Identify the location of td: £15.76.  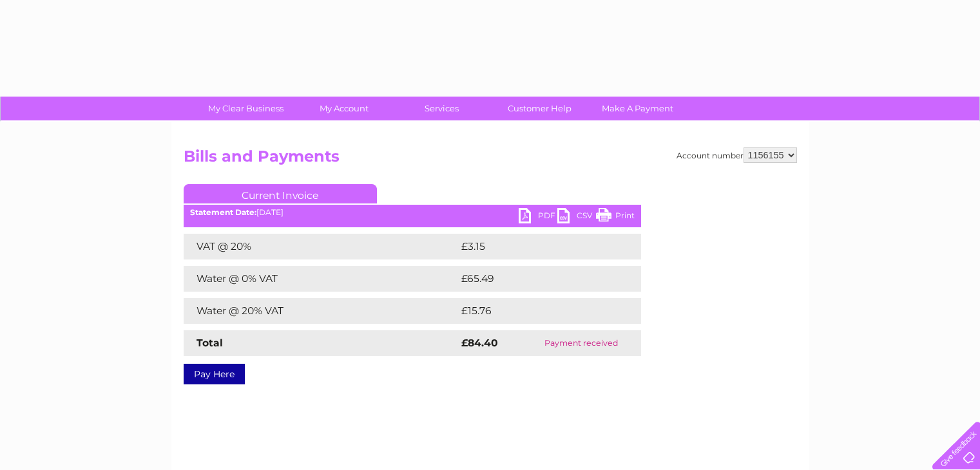
(536, 311).